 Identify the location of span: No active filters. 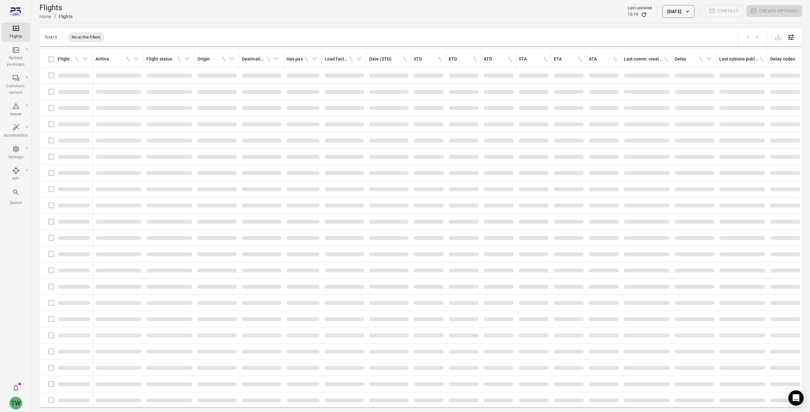
(86, 37).